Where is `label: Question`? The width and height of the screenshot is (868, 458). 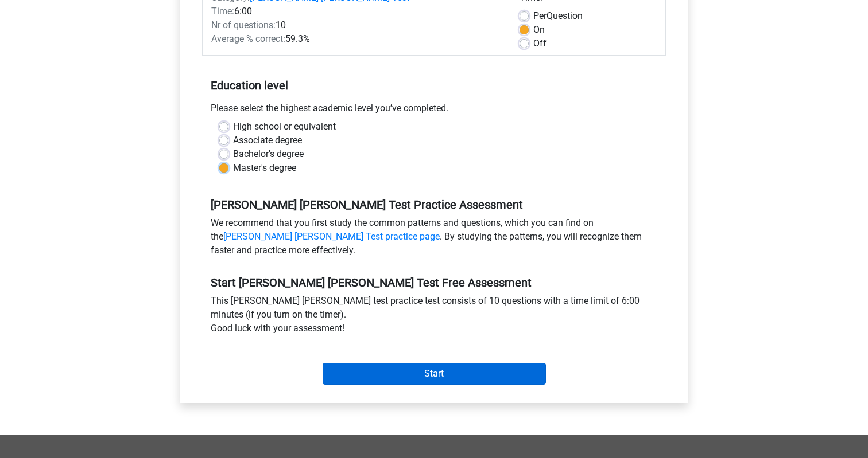 label: Question is located at coordinates (558, 16).